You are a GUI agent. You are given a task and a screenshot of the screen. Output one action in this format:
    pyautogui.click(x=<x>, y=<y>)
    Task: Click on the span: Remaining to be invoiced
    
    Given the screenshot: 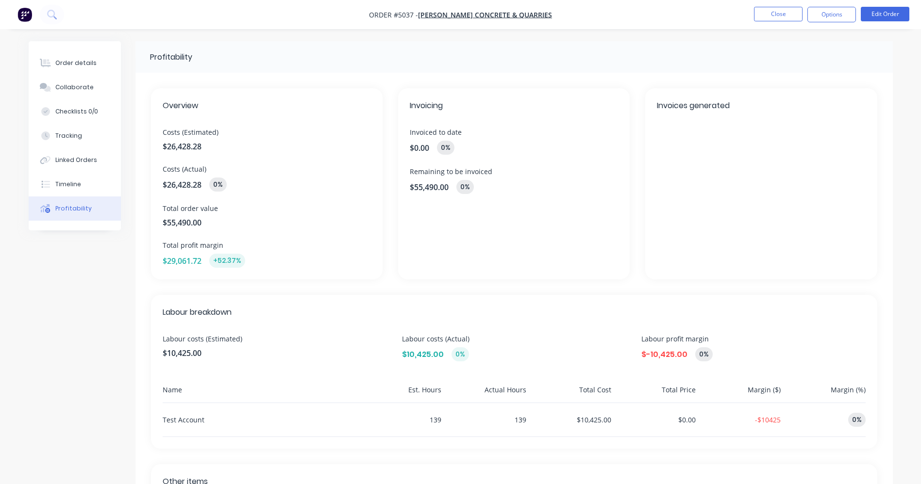 What is the action you would take?
    pyautogui.click(x=513, y=171)
    